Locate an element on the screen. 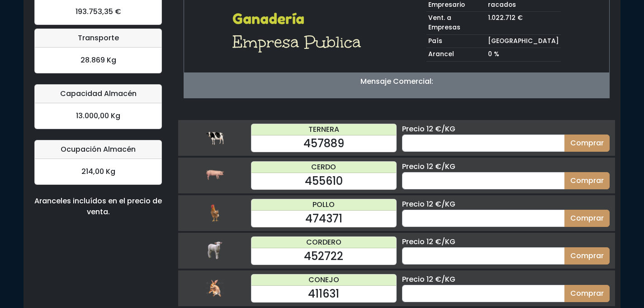  div: Capacidad Almacén is located at coordinates (98, 94).